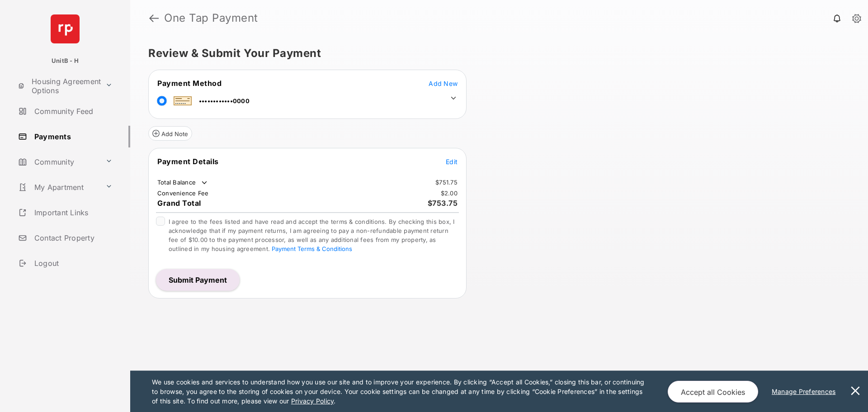  I want to click on td: $2.00, so click(449, 193).